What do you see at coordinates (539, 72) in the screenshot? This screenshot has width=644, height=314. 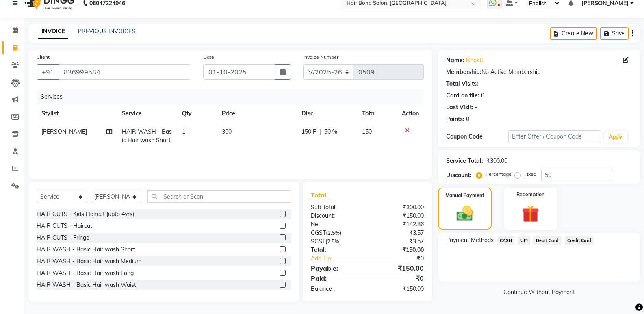 I see `div: No Active Membership` at bounding box center [539, 72].